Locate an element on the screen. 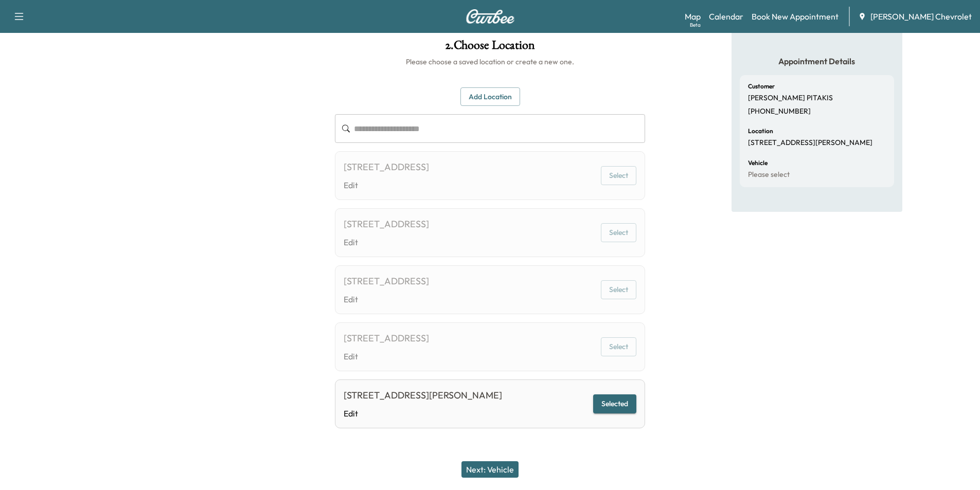 This screenshot has height=490, width=980. h1: 2 . Choose Location is located at coordinates (490, 48).